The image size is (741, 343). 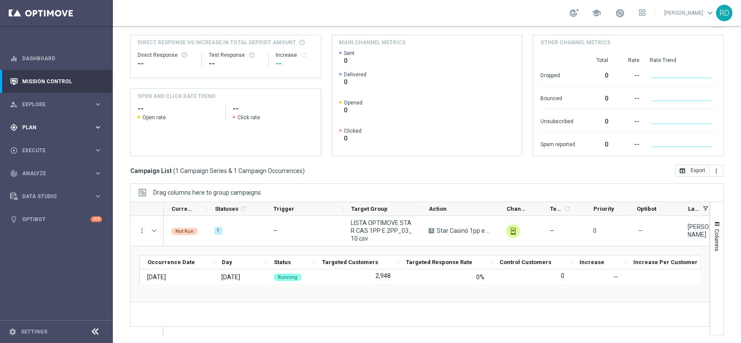 I want to click on div: Execute, so click(x=52, y=151).